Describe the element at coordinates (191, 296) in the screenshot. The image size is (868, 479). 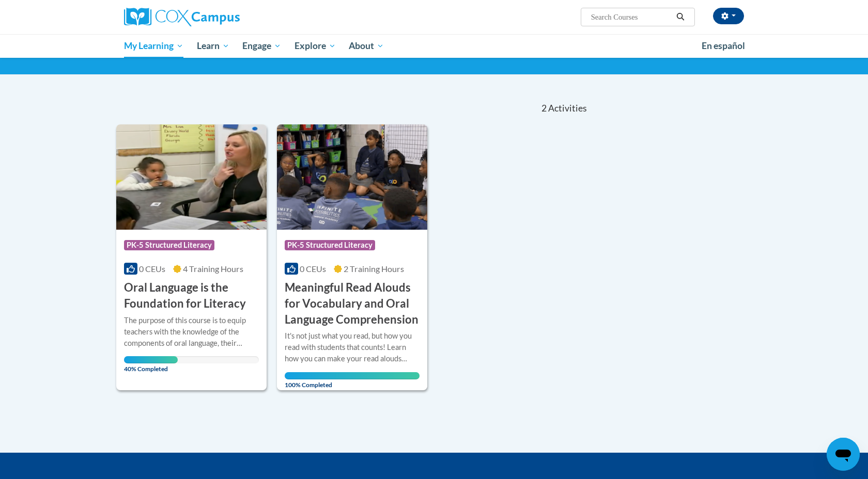
I see `h3: Oral Language is the Foundation for Literacy` at that location.